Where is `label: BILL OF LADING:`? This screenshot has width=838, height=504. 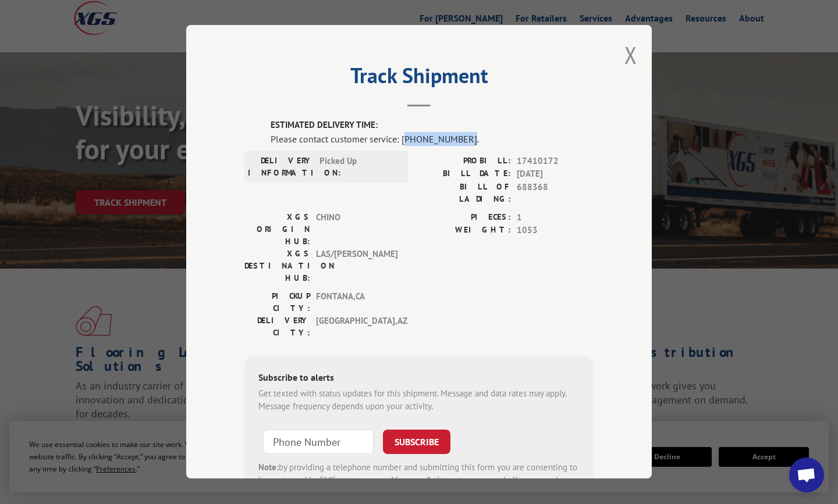 label: BILL OF LADING: is located at coordinates (465, 193).